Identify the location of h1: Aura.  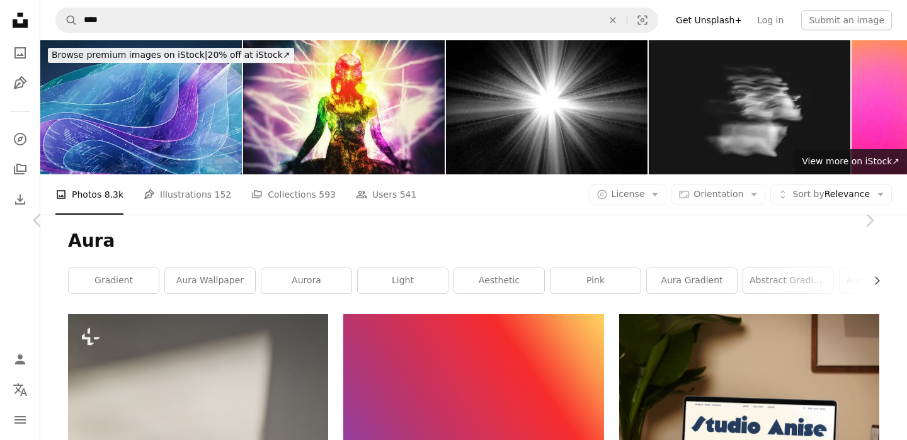
(473, 241).